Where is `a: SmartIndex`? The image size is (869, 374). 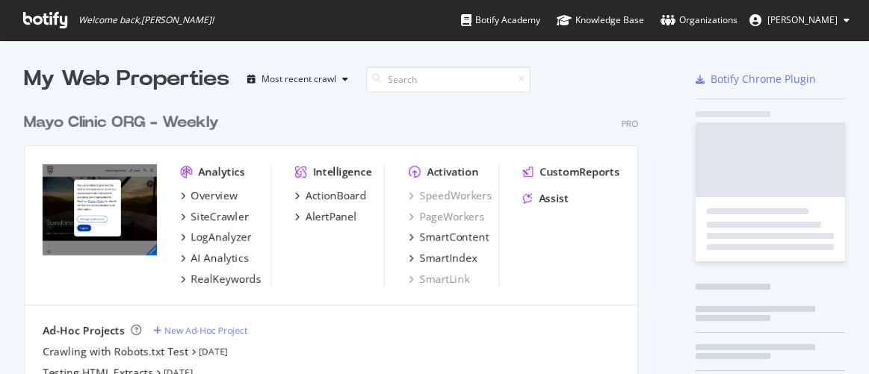
a: SmartIndex is located at coordinates (442, 259).